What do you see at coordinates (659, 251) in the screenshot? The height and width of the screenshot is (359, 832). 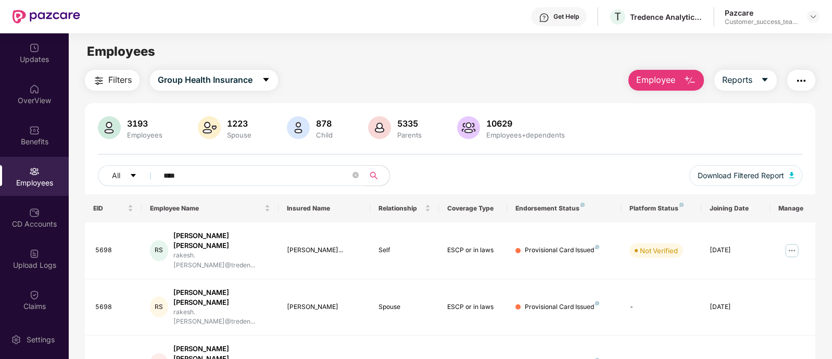 I see `div: Not Verified` at bounding box center [659, 251].